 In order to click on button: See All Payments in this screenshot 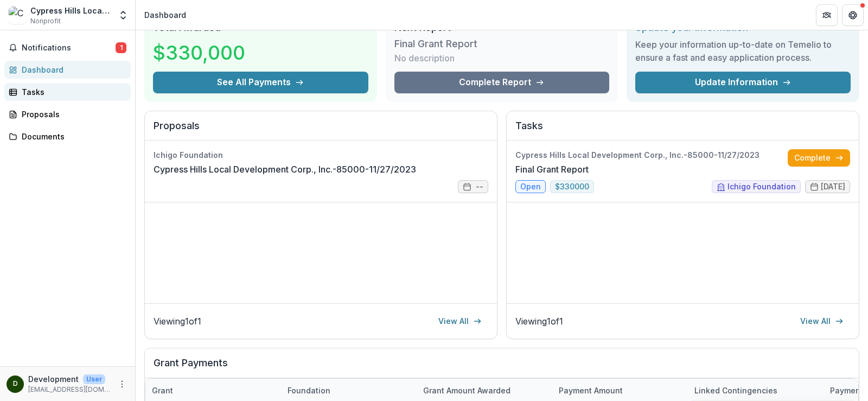, I will do `click(260, 82)`.